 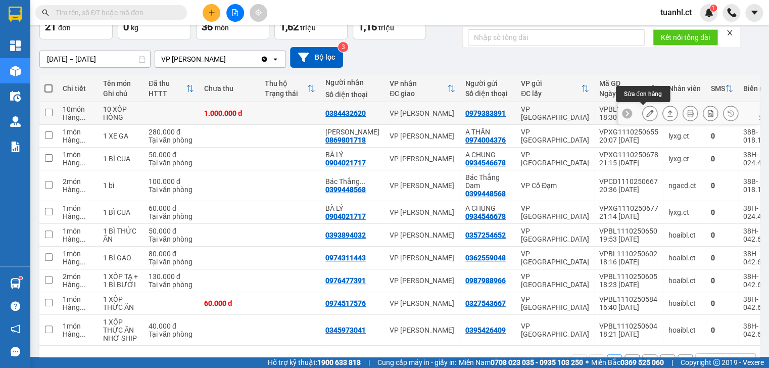 What do you see at coordinates (78, 231) in the screenshot?
I see `div: 1 món` at bounding box center [78, 231].